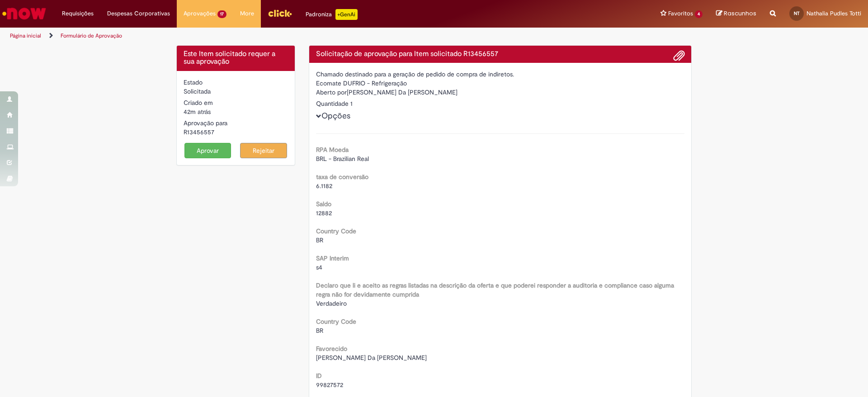 The image size is (868, 397). I want to click on a: Página inicial, so click(25, 36).